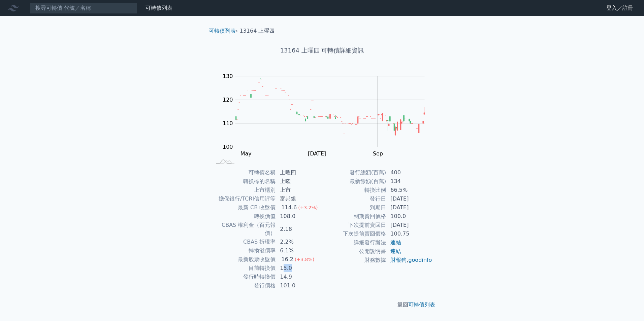 This screenshot has height=321, width=644. Describe the element at coordinates (287, 259) in the screenshot. I see `div: 16.2` at that location.